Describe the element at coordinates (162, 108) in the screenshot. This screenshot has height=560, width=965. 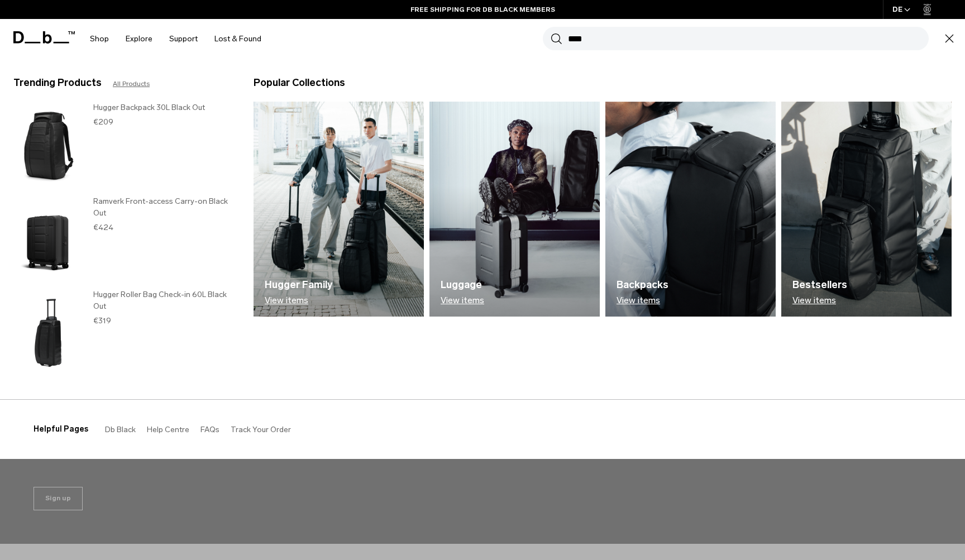
I see `h3: Hugger Backpack 30L Black Out` at that location.